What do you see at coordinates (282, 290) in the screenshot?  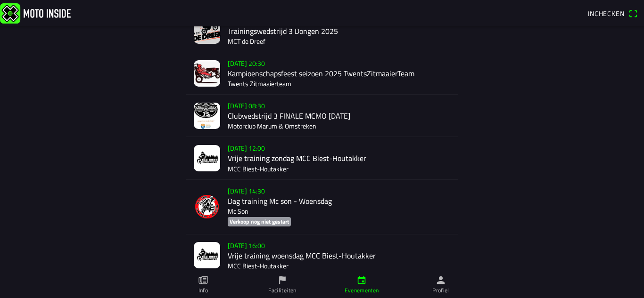 I see `ion-label: Faciliteiten` at bounding box center [282, 290].